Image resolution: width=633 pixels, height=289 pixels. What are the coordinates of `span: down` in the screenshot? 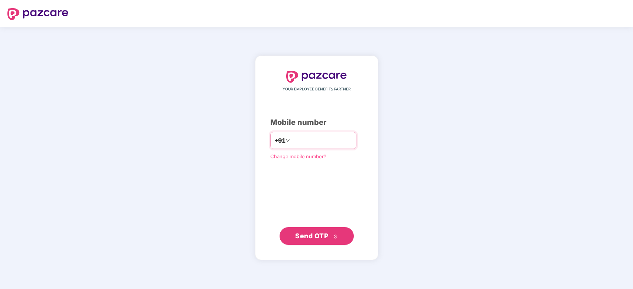 It's located at (288, 141).